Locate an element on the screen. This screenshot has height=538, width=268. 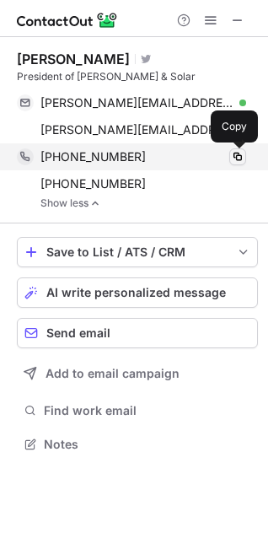
div: Save to List / ATS / CRM is located at coordinates (137, 252).